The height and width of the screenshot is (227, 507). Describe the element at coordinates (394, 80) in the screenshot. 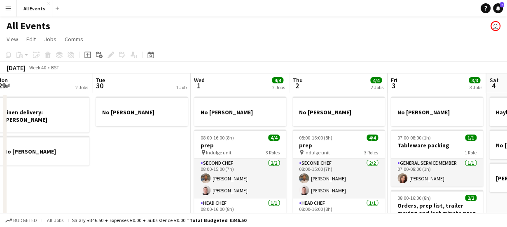

I see `span: Fri` at that location.